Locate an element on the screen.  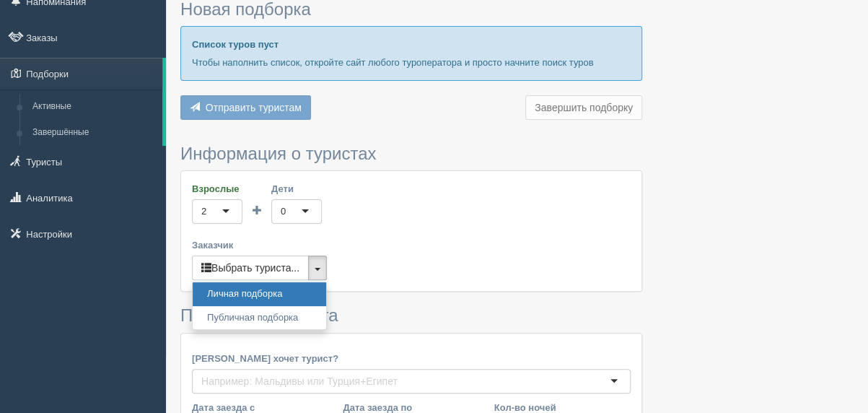
h3: Информация о туристах is located at coordinates (412, 154).